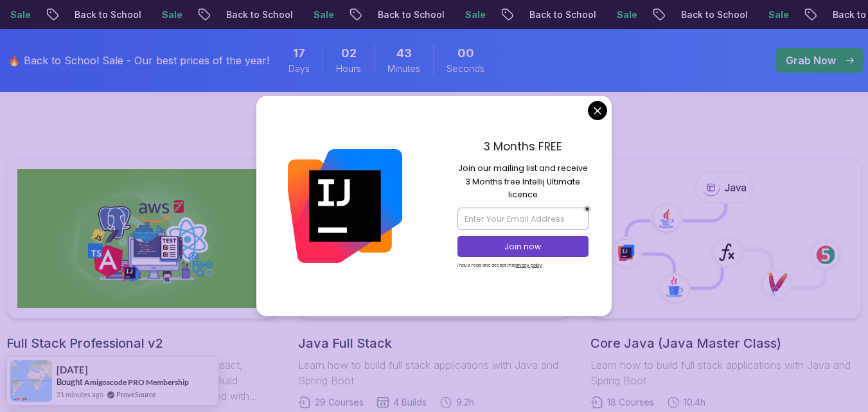  Describe the element at coordinates (630, 402) in the screenshot. I see `span: 18 Courses` at that location.